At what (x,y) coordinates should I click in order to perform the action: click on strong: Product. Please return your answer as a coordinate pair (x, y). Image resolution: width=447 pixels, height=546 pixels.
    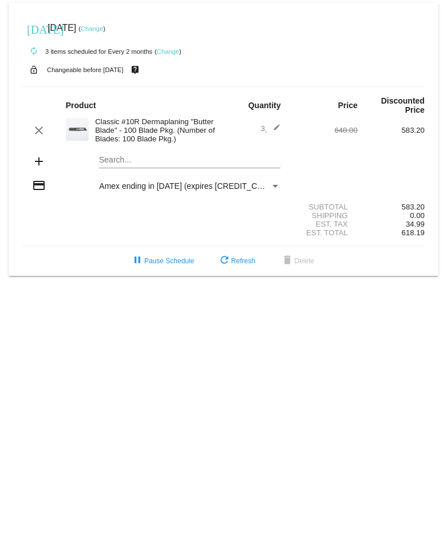
    Looking at the image, I should click on (81, 105).